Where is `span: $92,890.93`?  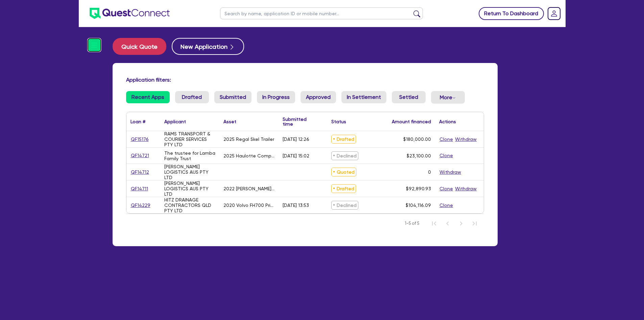
span: $92,890.93 is located at coordinates (418, 188).